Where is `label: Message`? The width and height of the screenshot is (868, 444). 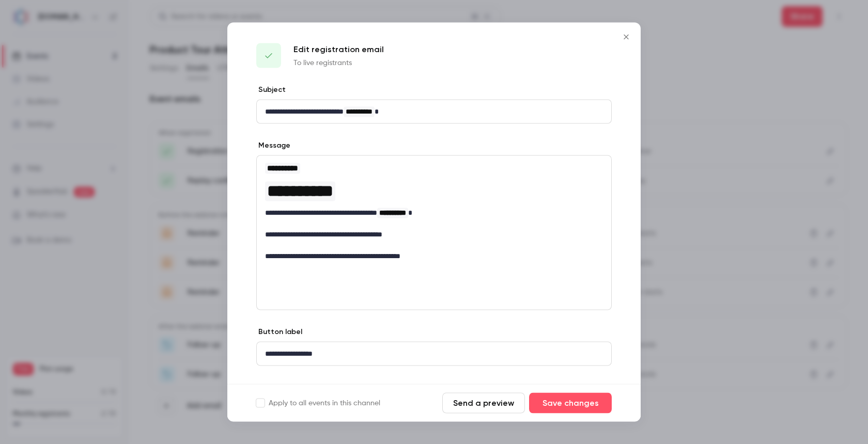
label: Message is located at coordinates (274, 145).